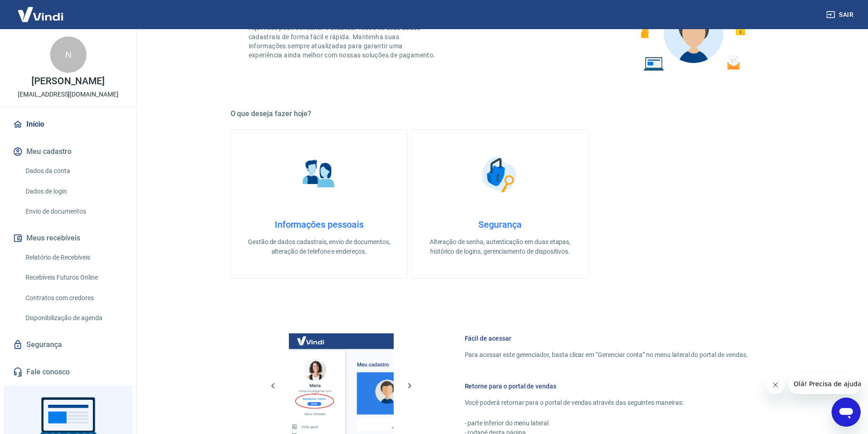 This screenshot has height=434, width=868. Describe the element at coordinates (500, 247) in the screenshot. I see `p: Alteração de senha, autenticação em duas etapas, histórico de logins, gerenciamento de dispositivos.` at that location.